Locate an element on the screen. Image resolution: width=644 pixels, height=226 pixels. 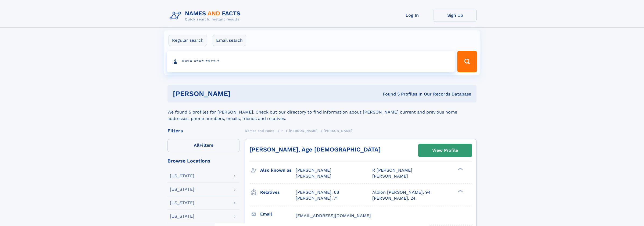
label: Regular search is located at coordinates (188, 40).